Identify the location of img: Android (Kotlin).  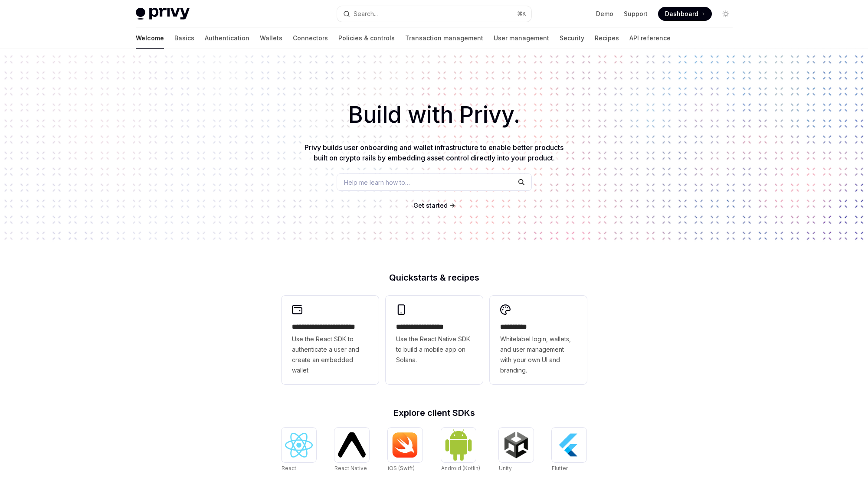
(458, 445).